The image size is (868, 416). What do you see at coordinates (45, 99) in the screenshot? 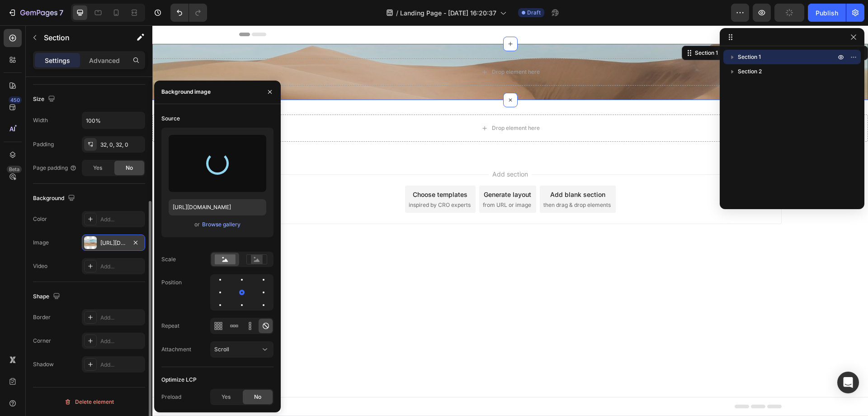
I see `div: Size` at bounding box center [45, 99].